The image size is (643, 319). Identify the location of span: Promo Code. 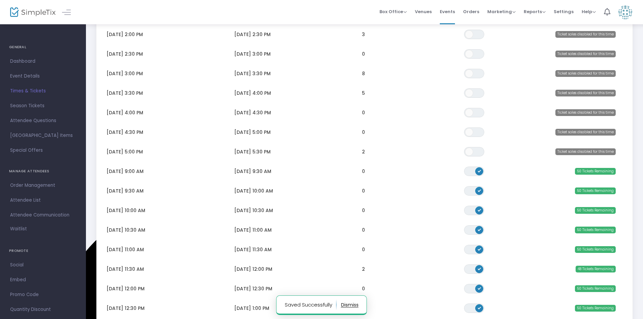
(43, 295).